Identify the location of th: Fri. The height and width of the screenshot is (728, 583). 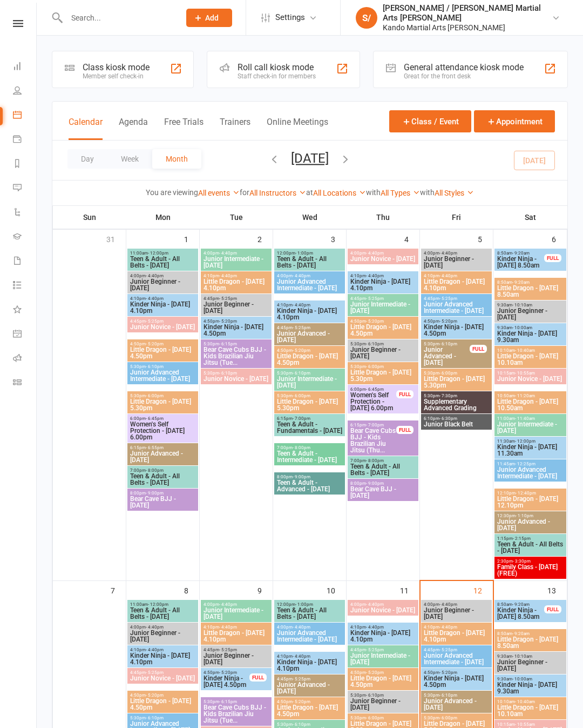
(457, 217).